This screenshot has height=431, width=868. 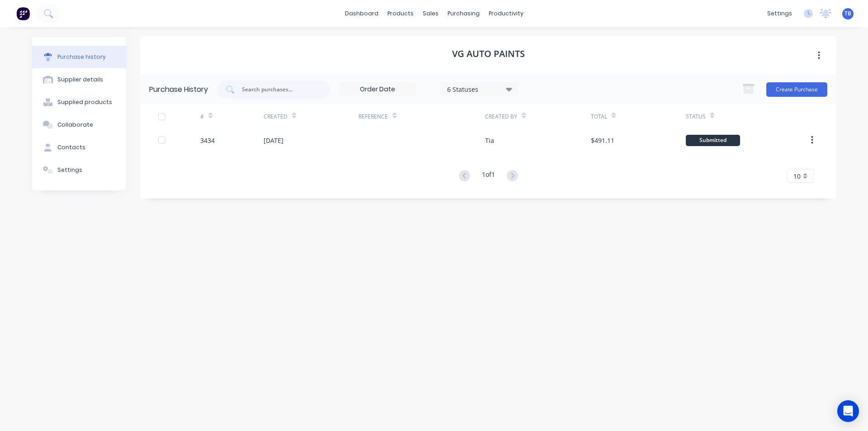 What do you see at coordinates (377, 89) in the screenshot?
I see `input: Order Date` at bounding box center [377, 89].